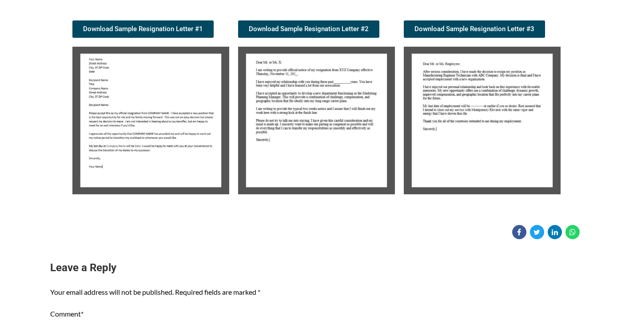 This screenshot has height=325, width=633. I want to click on span: Download Sample Resignation Letter #3, so click(474, 29).